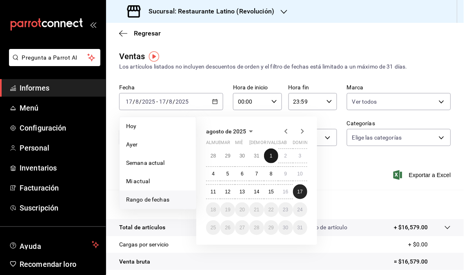 Image resolution: width=464 pixels, height=275 pixels. Describe the element at coordinates (227, 156) in the screenshot. I see `button: 29 de julio de 2025` at that location.